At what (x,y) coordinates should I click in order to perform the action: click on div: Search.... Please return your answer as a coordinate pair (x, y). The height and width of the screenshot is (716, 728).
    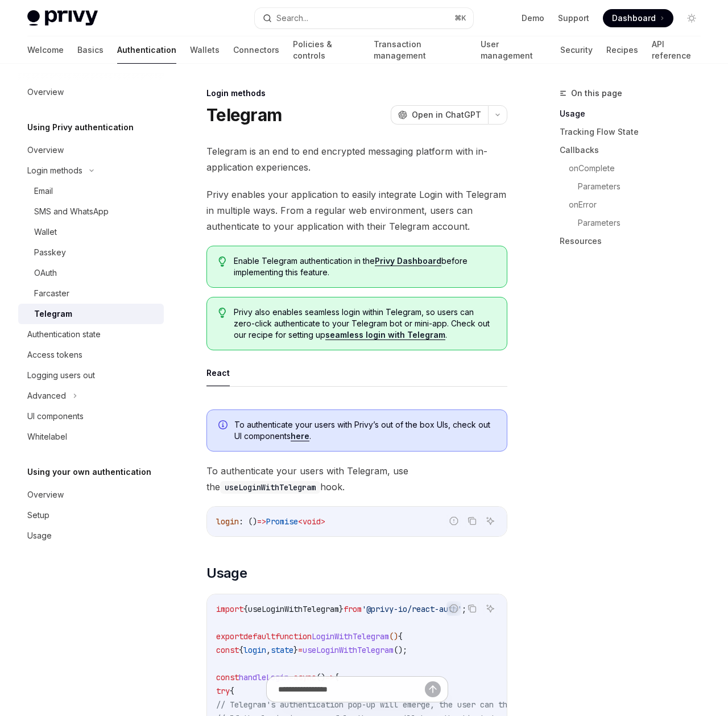
    Looking at the image, I should click on (293, 18).